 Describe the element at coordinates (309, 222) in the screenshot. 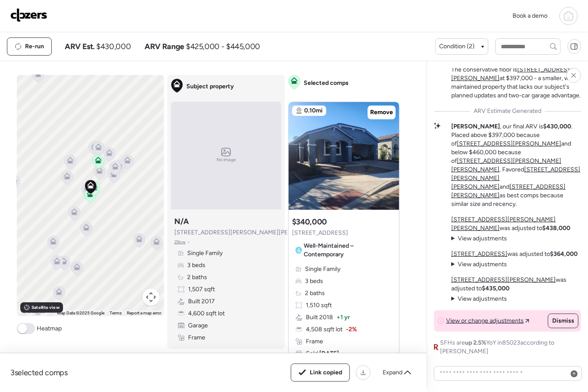

I see `h3: $340,000` at that location.